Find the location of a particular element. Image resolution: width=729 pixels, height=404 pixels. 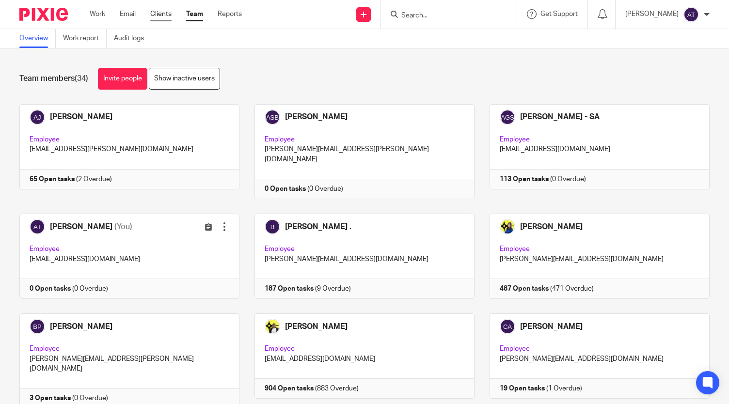

a: Invite people is located at coordinates (123, 78).